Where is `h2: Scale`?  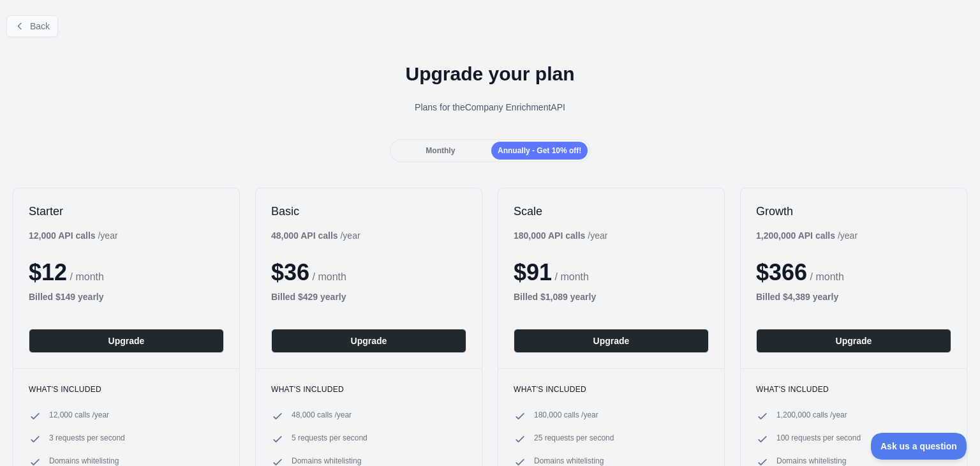
h2: Scale is located at coordinates (611, 211).